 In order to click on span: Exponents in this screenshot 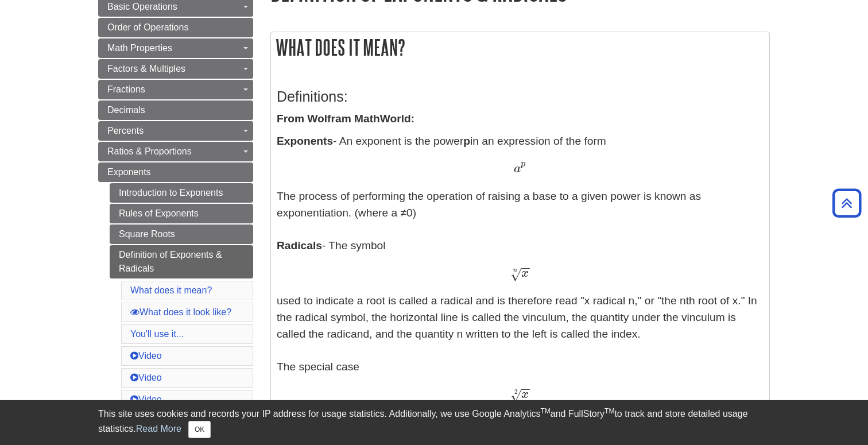, I will do `click(129, 172)`.